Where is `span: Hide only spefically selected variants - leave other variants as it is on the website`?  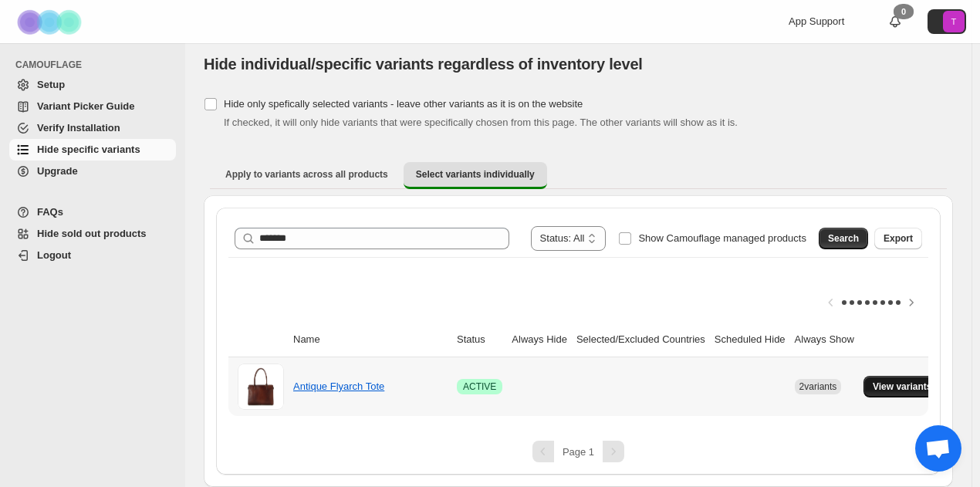 span: Hide only spefically selected variants - leave other variants as it is on the website is located at coordinates (403, 104).